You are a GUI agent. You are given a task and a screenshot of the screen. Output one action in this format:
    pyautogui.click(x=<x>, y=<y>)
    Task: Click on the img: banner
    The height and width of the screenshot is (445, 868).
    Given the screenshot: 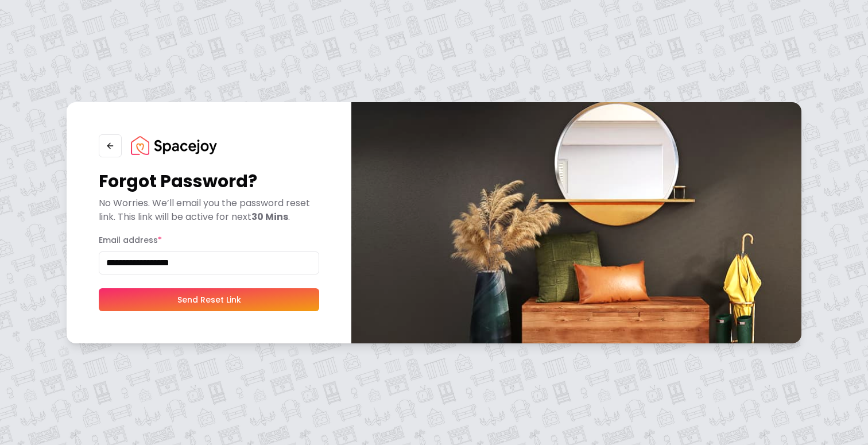 What is the action you would take?
    pyautogui.click(x=577, y=223)
    